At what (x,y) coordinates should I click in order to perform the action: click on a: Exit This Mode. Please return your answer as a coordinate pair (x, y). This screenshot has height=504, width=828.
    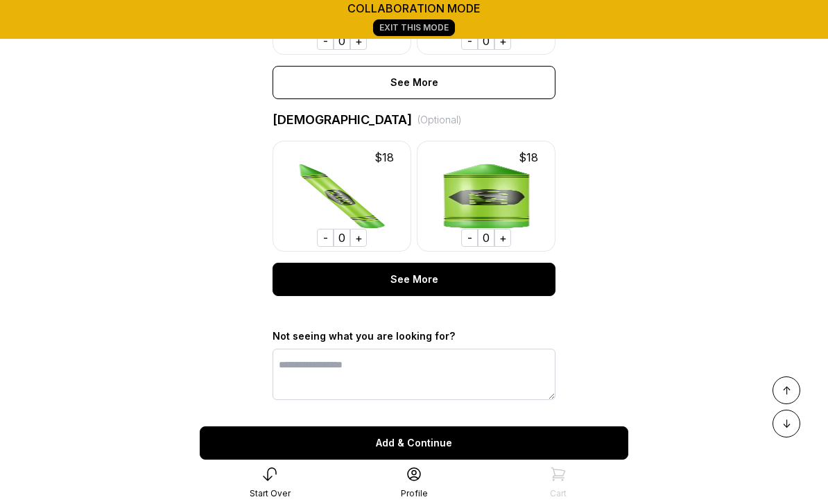
    Looking at the image, I should click on (414, 28).